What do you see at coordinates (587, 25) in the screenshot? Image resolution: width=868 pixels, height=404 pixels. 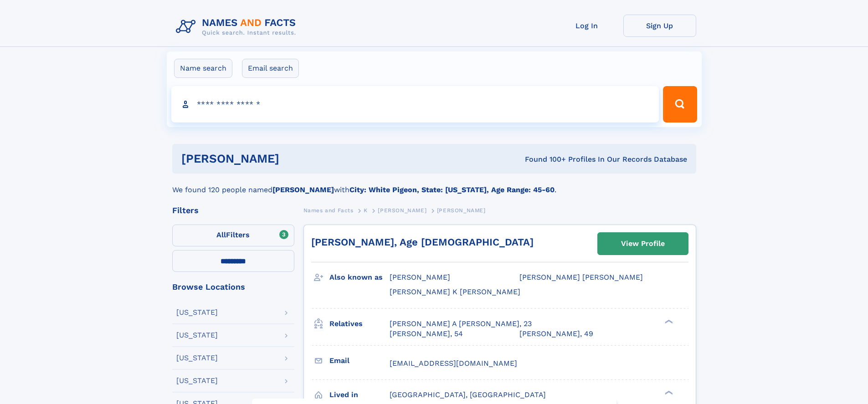 I see `a: Log In` at bounding box center [587, 25].